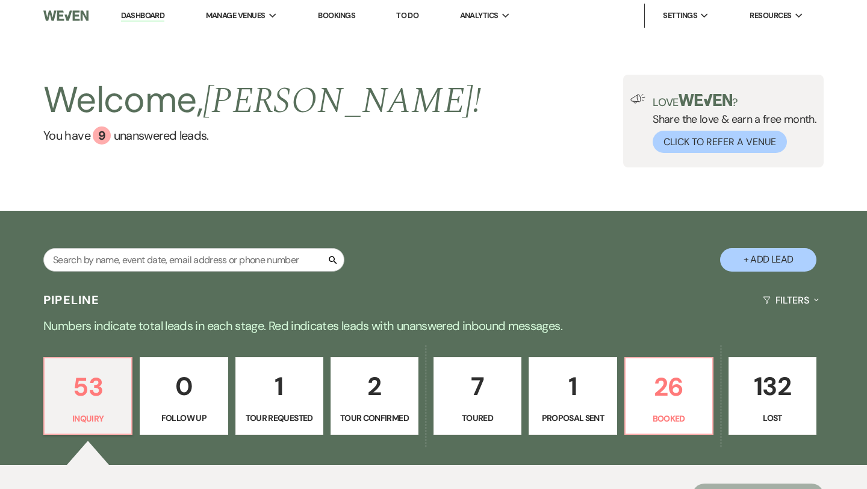 The image size is (867, 489). I want to click on p: Follow Up, so click(184, 418).